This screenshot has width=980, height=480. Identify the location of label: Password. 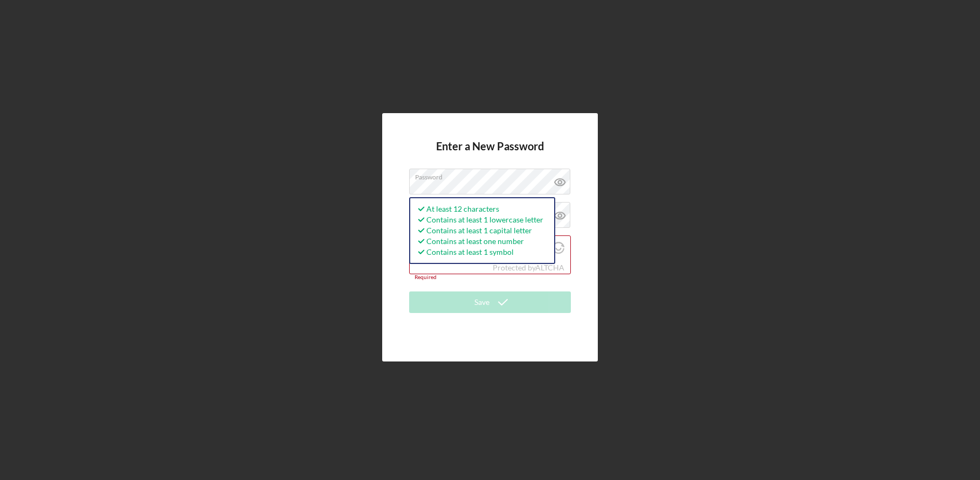
(492, 175).